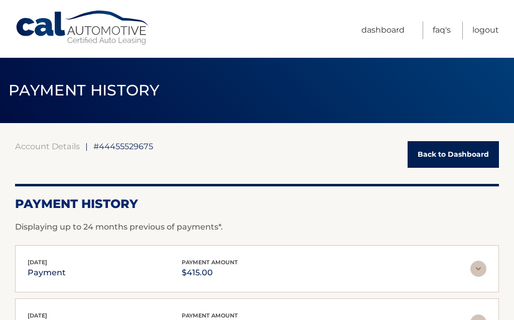  What do you see at coordinates (486, 30) in the screenshot?
I see `a: Logout` at bounding box center [486, 30].